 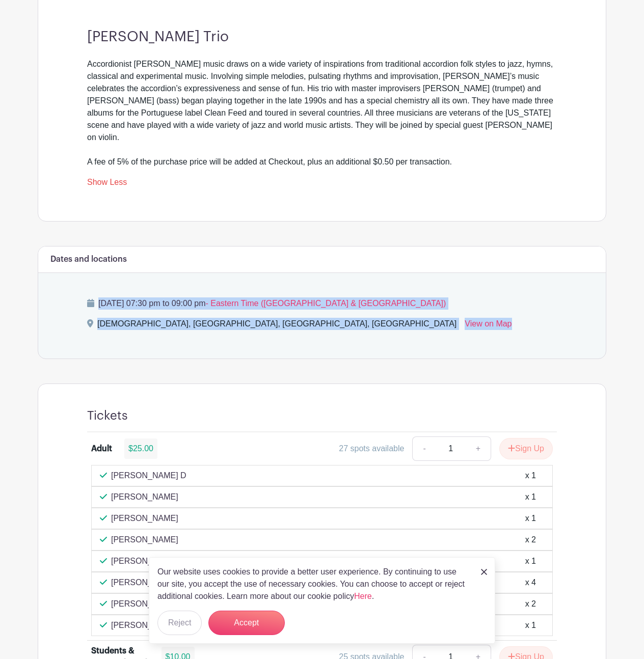 What do you see at coordinates (101, 449) in the screenshot?
I see `div: Adult` at bounding box center [101, 449].